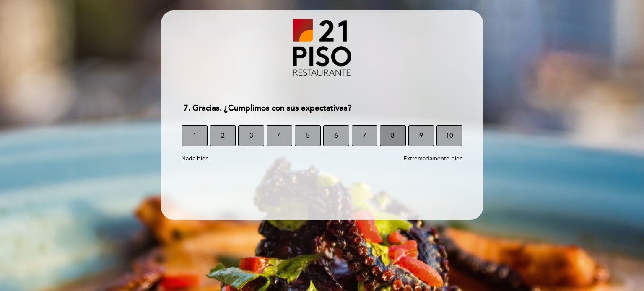 The width and height of the screenshot is (644, 291). I want to click on img: header_1633368637.png, so click(322, 47).